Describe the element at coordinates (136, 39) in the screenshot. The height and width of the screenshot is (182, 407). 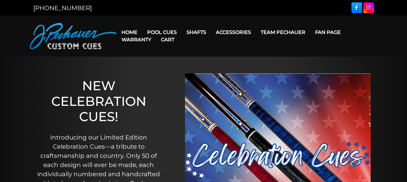
I see `a: Warranty` at that location.